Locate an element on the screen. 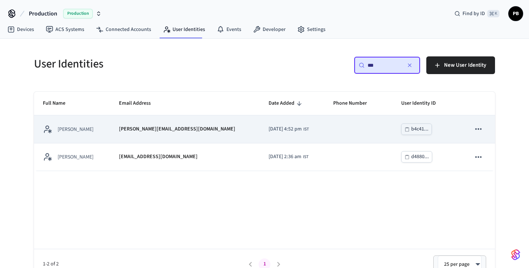  span: PB is located at coordinates (516, 14).